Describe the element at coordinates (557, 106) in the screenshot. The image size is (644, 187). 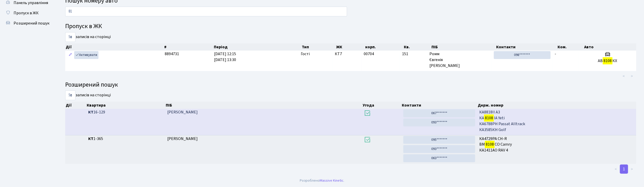
I see `th: Держ. номер` at that location.